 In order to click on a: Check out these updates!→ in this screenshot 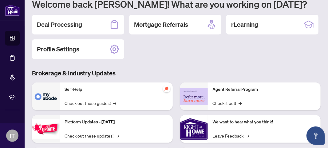, I will do `click(91, 135)`.